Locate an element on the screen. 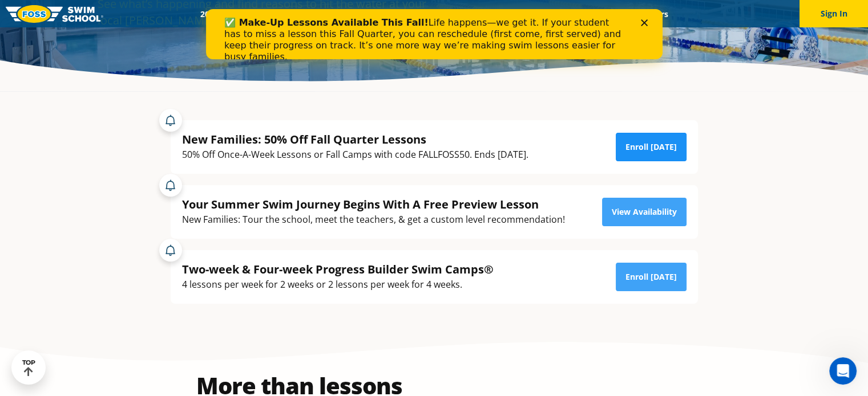  div: Two-week & Four-week Progress Builder Swim Camps® is located at coordinates (338, 269).